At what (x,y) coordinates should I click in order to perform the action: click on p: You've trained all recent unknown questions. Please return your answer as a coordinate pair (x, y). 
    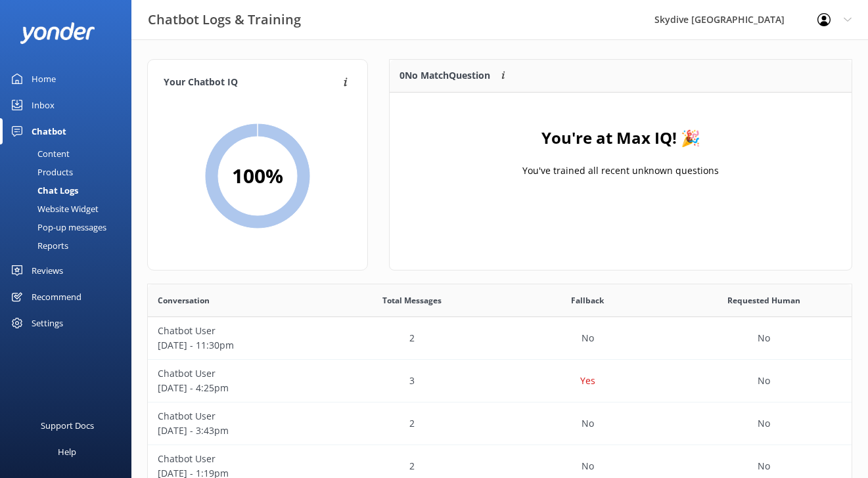
    Looking at the image, I should click on (620, 171).